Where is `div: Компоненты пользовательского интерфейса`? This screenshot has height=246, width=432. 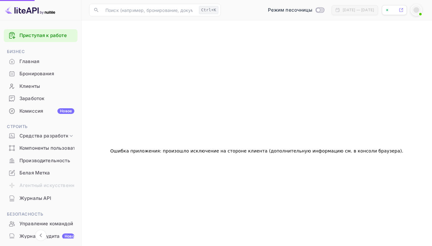
div: Компоненты пользовательского интерфейса is located at coordinates (40, 148).